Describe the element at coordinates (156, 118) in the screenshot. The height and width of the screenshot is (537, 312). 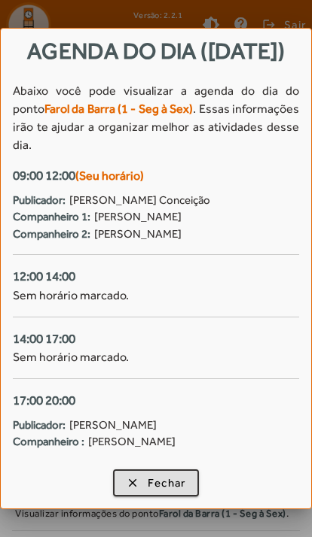
I see `div: Abaixo você pode visualizar a agenda do dia do ponto . Essas informações irão te ajudar a organiz...` at that location.